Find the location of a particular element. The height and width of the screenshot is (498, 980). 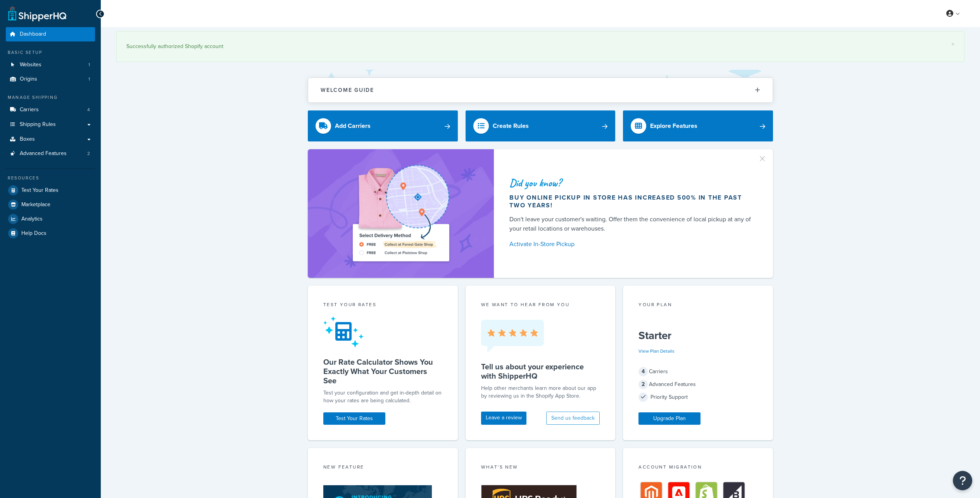

span: Help Docs is located at coordinates (34, 233).